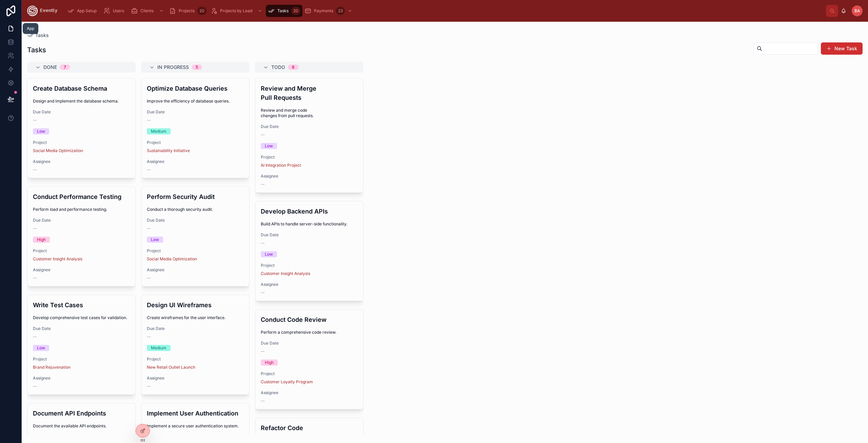  Describe the element at coordinates (119, 11) in the screenshot. I see `span: Users` at that location.